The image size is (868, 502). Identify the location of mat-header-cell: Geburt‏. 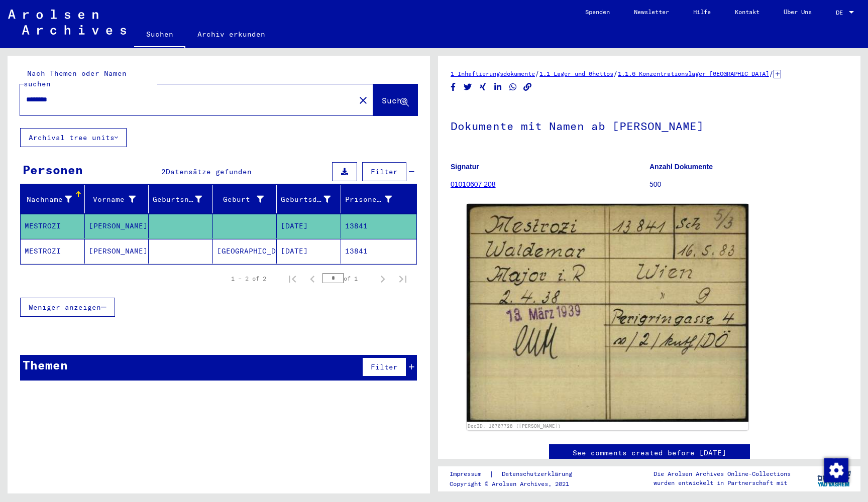
(245, 199).